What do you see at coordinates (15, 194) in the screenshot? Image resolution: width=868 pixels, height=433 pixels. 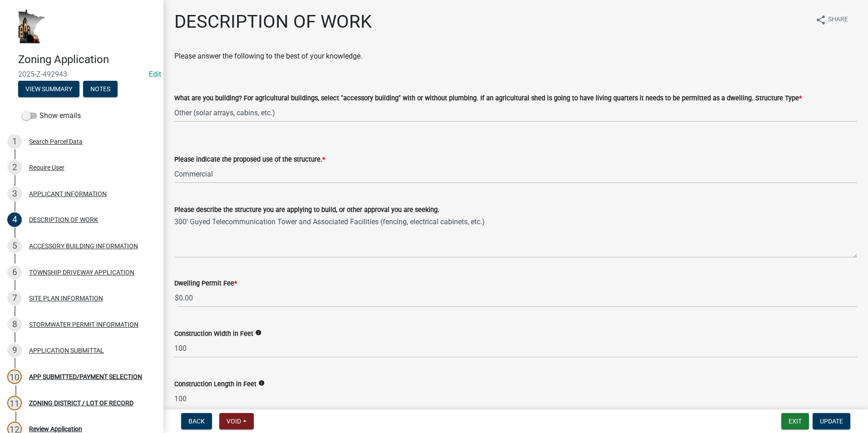 I see `div: 3` at bounding box center [15, 194].